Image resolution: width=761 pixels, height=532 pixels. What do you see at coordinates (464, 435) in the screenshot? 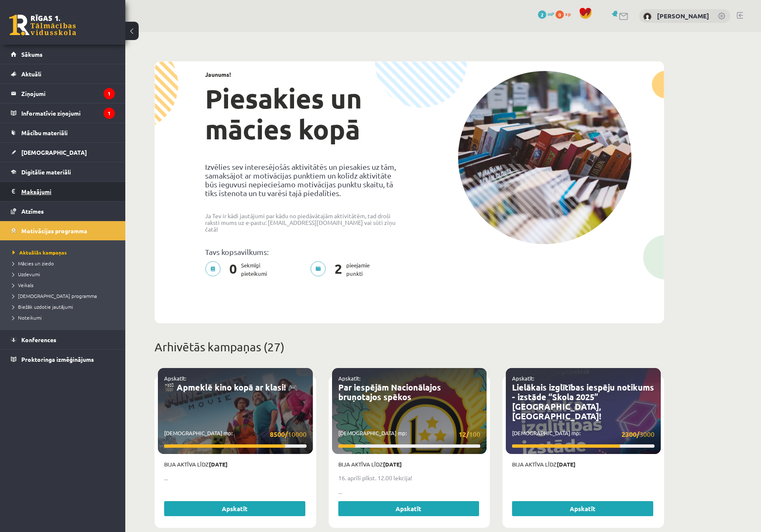
I see `strong: 12/` at bounding box center [464, 435].